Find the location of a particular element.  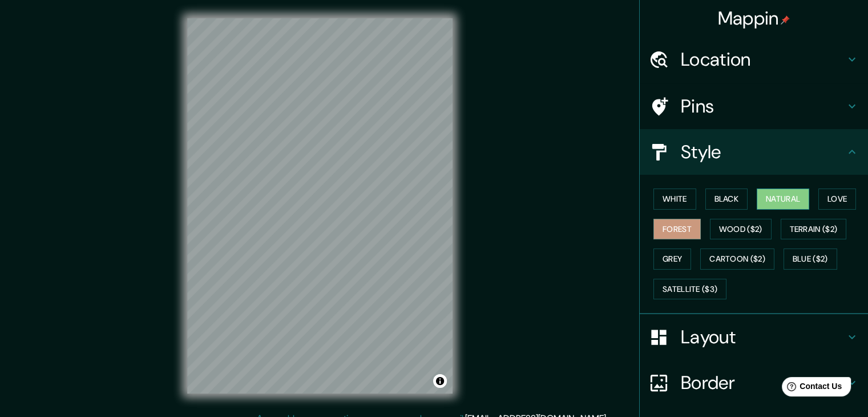

button: Grey is located at coordinates (673, 259).